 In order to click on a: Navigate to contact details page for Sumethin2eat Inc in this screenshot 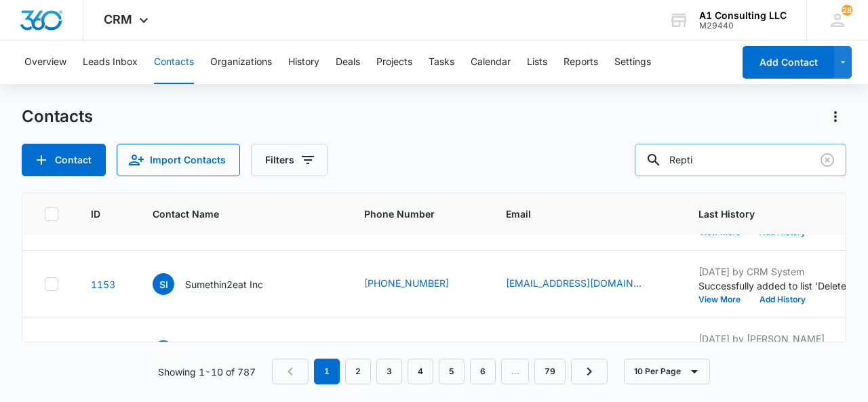, I will do `click(103, 284)`.